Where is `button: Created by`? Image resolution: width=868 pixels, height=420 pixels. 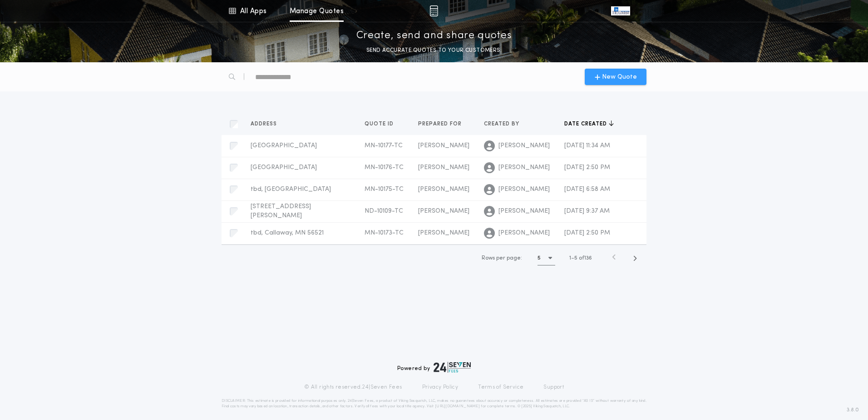
button: Created by is located at coordinates (505, 124).